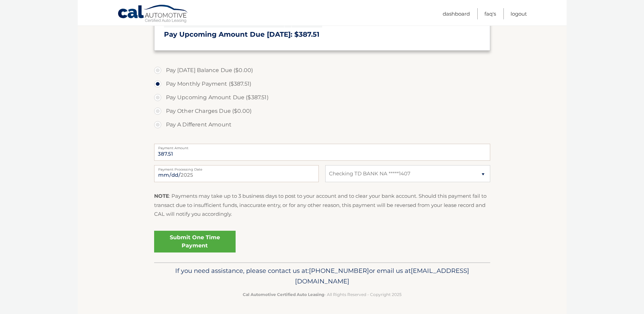  What do you see at coordinates (195, 242) in the screenshot?
I see `a: Submit One Time Payment` at bounding box center [195, 242].